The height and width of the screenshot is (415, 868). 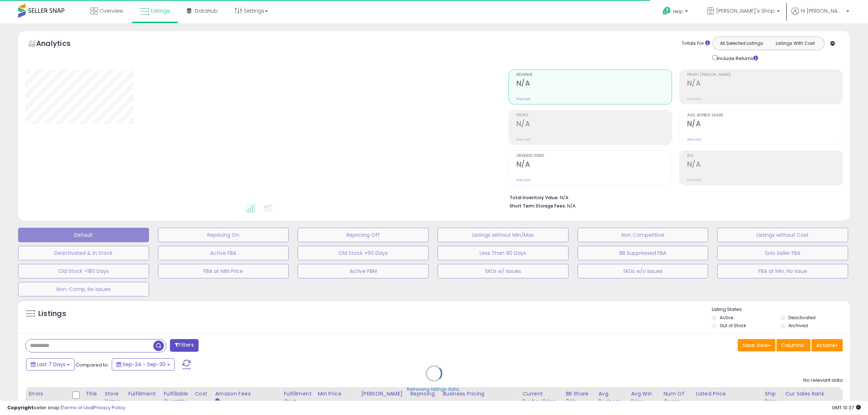 I want to click on span: Avg. Buybox Share, so click(x=764, y=115).